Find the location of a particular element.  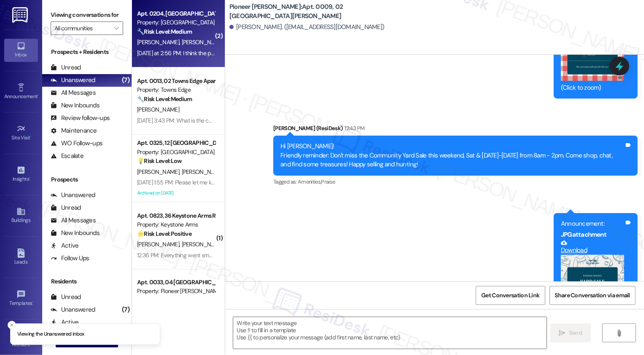

a: Templates • is located at coordinates (21, 299).